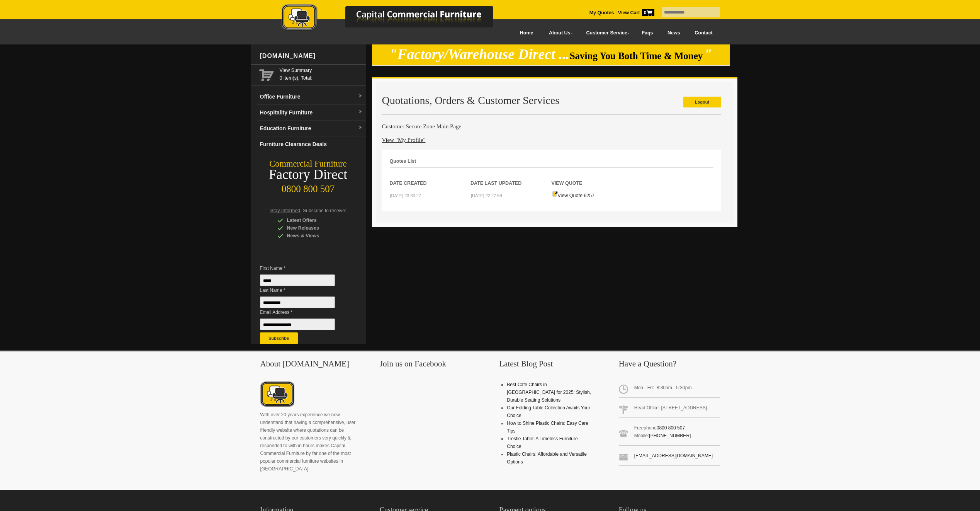 Image resolution: width=980 pixels, height=511 pixels. What do you see at coordinates (314, 220) in the screenshot?
I see `div: Latest Offers` at bounding box center [314, 220].